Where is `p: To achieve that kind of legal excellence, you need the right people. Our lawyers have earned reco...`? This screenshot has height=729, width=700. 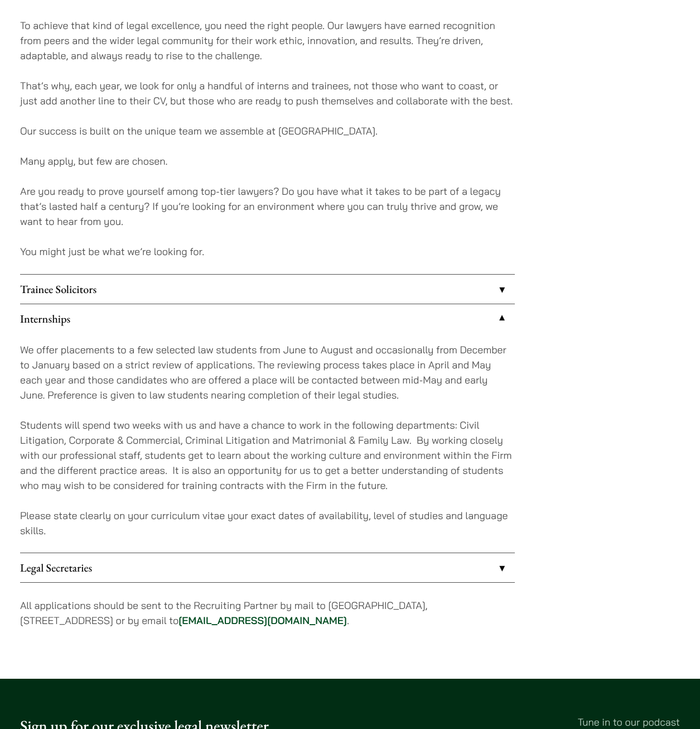
p: To achieve that kind of legal excellence, you need the right people. Our lawyers have earned reco... is located at coordinates (267, 40).